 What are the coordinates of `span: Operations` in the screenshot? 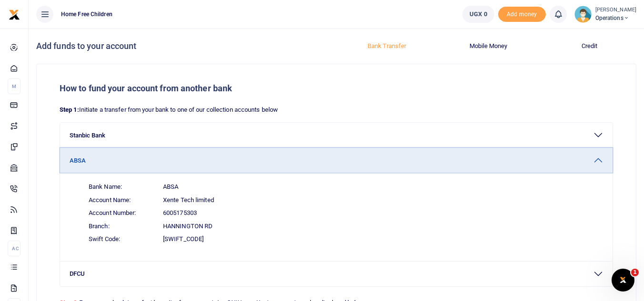 It's located at (616, 18).